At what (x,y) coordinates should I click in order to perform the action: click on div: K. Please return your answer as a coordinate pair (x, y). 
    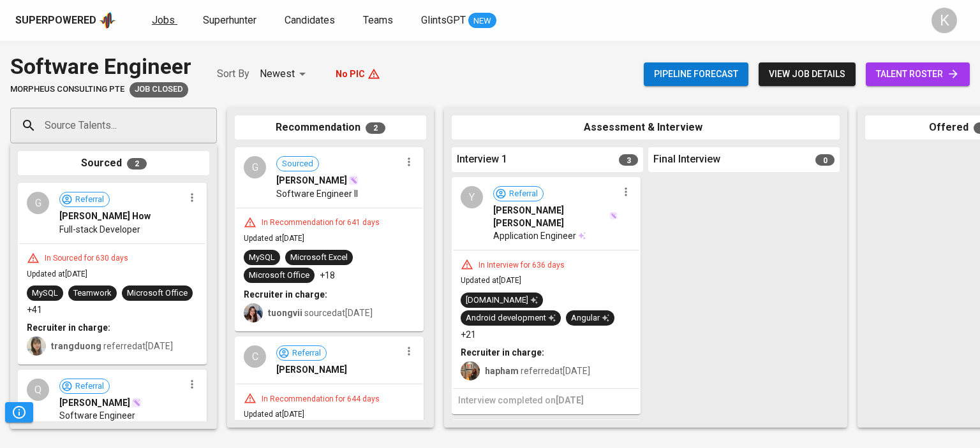
    Looking at the image, I should click on (944, 20).